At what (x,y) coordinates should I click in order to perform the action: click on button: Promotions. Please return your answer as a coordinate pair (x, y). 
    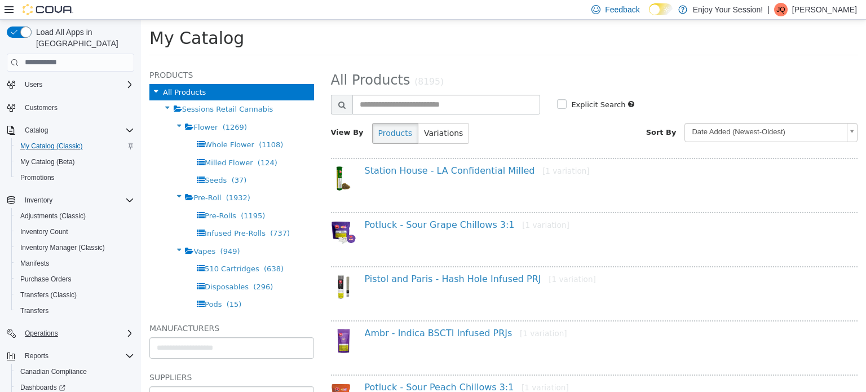
    Looking at the image, I should click on (75, 178).